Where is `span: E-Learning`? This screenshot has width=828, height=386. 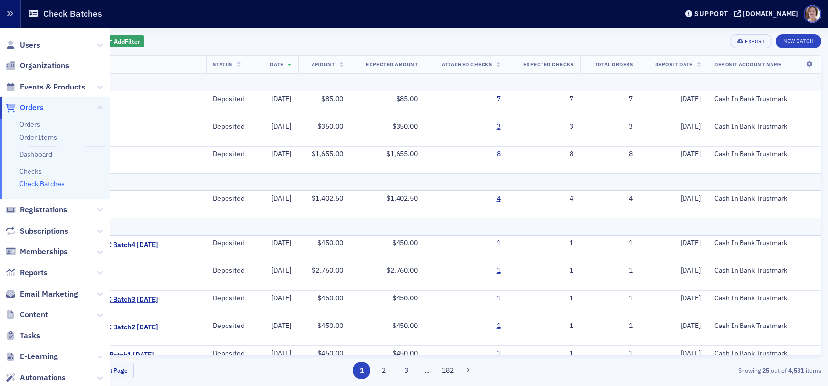
span: E-Learning is located at coordinates (39, 356).